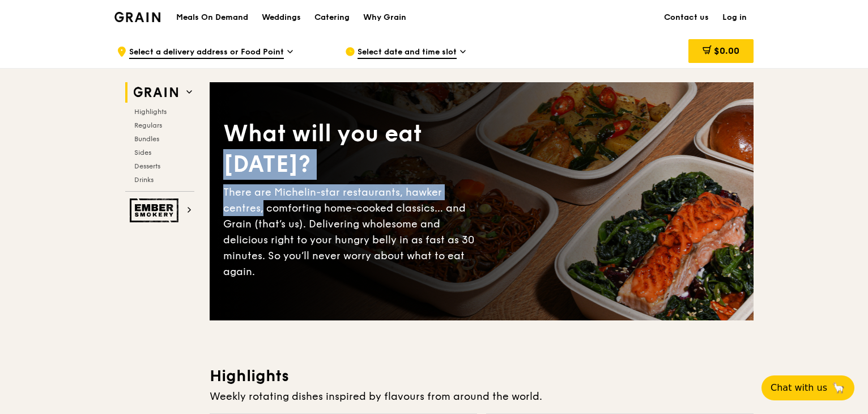 This screenshot has width=868, height=414. What do you see at coordinates (147, 139) in the screenshot?
I see `span: Bundles` at bounding box center [147, 139].